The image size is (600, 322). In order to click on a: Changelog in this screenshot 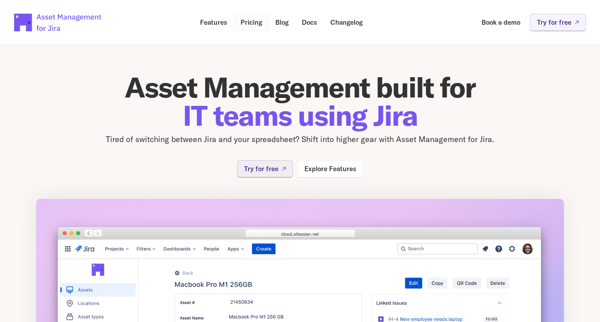, I will do `click(346, 22)`.